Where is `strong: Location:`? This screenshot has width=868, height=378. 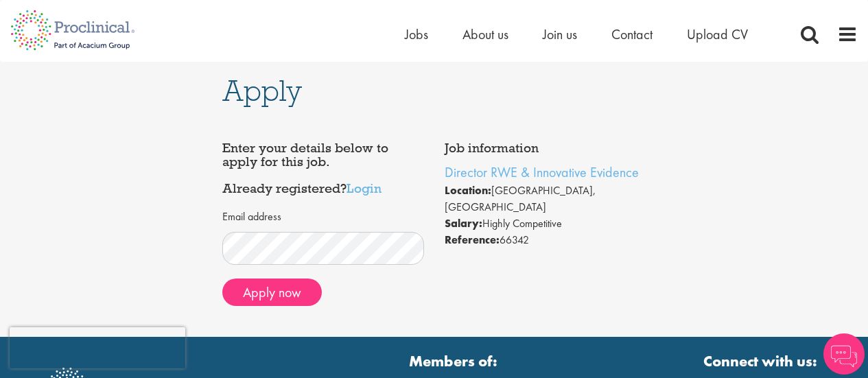 strong: Location: is located at coordinates (468, 190).